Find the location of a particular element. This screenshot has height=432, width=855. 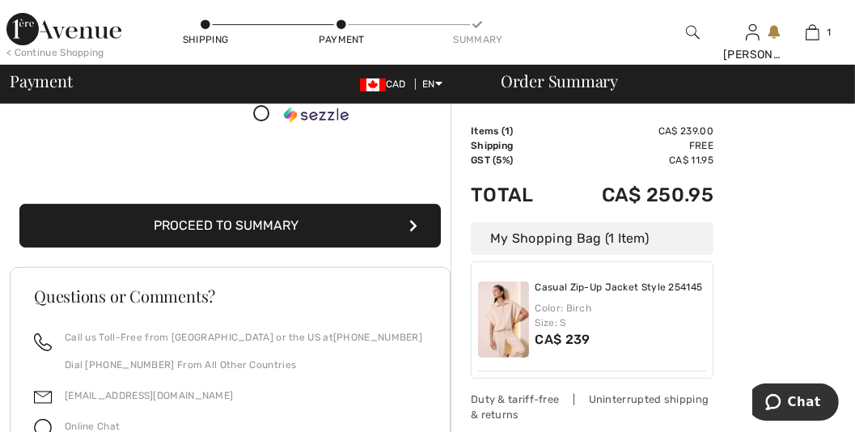

span: Online Chat is located at coordinates (92, 426).